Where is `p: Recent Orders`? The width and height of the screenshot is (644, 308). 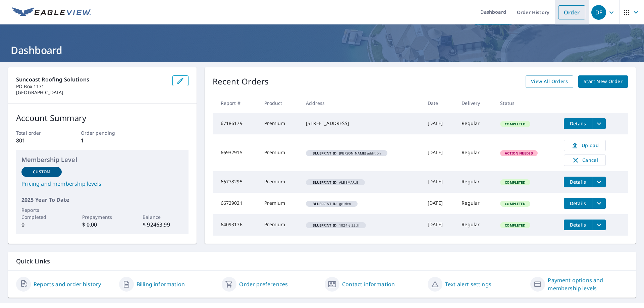 p: Recent Orders is located at coordinates (241, 81).